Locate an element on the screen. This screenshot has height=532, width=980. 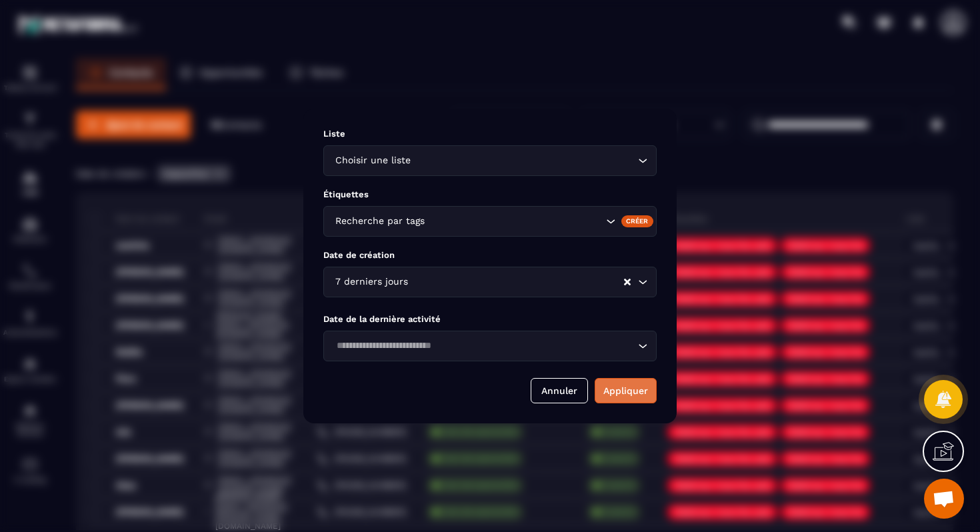
span: Choisir une liste is located at coordinates (373, 161).